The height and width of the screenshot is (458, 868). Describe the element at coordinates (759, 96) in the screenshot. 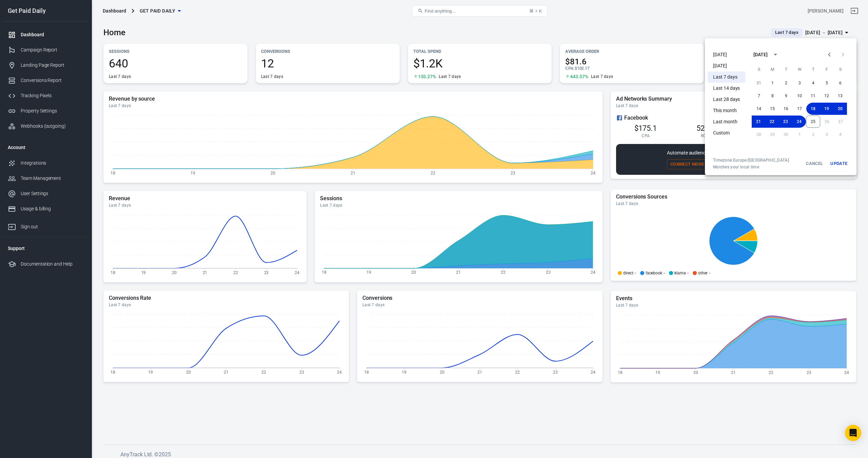

I see `button: 7` at that location.